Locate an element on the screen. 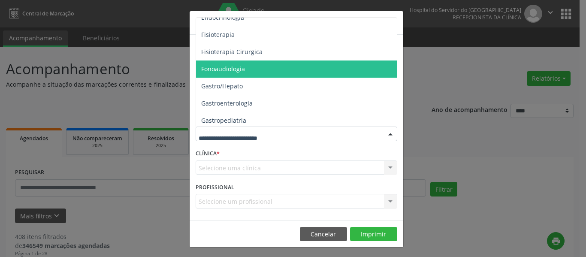 Image resolution: width=586 pixels, height=257 pixels. span: Fisioterapia Cirurgica is located at coordinates (232, 51).